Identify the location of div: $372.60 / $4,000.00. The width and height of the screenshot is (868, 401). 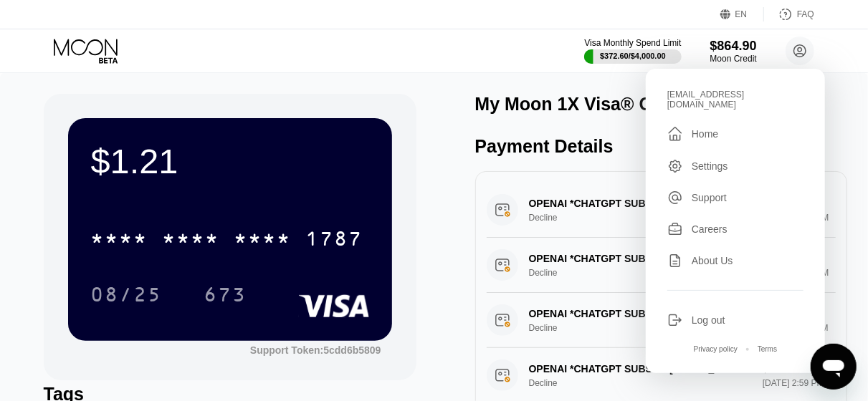
(633, 56).